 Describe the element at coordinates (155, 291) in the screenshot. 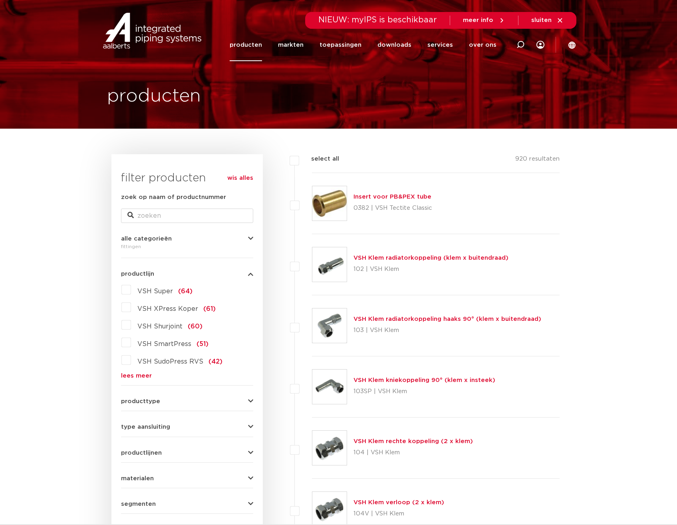

I see `span: VSH Super` at that location.